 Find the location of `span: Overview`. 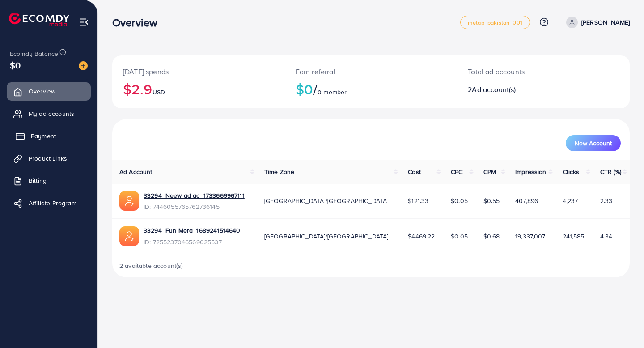

span: Overview is located at coordinates (42, 92).